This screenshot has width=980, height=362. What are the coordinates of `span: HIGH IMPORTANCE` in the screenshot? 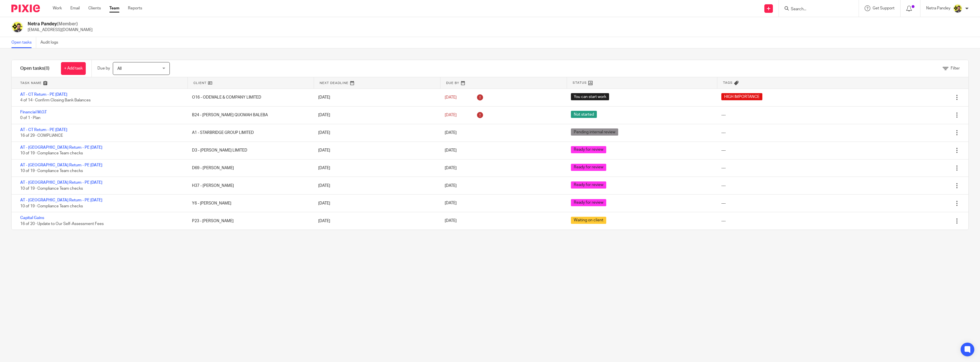 It's located at (742, 97).